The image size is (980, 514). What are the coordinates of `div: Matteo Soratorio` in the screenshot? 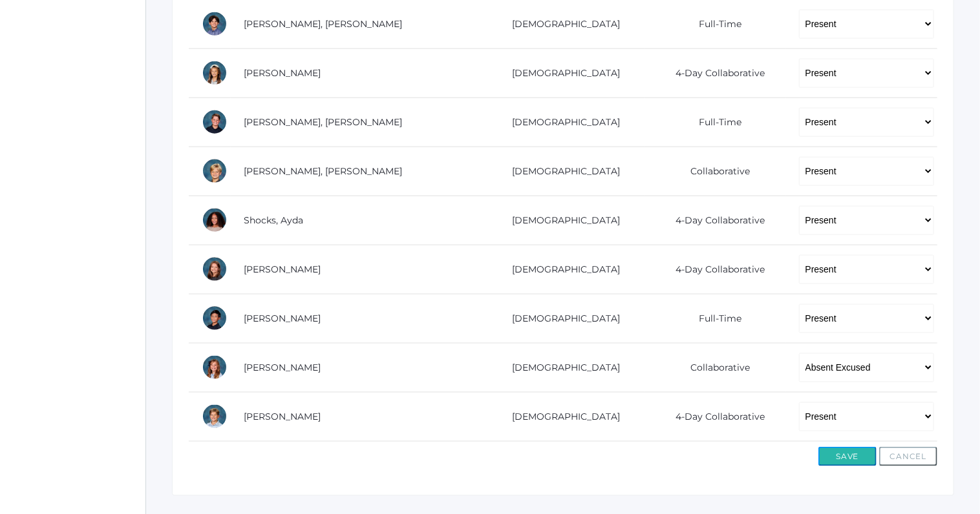 It's located at (214, 319).